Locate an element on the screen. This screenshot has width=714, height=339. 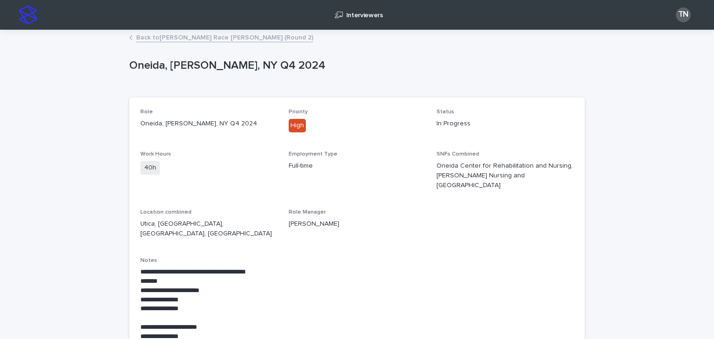
p: In Progress is located at coordinates (505, 124).